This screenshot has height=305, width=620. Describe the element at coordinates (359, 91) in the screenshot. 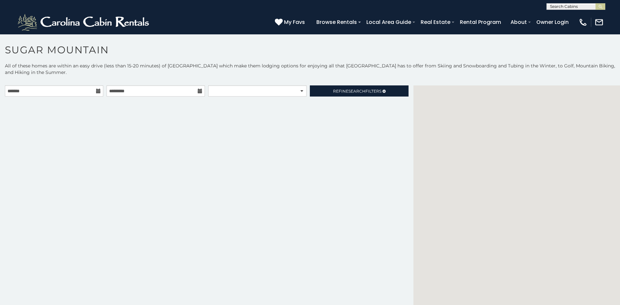

I see `a: RefineSearchFilters` at that location.